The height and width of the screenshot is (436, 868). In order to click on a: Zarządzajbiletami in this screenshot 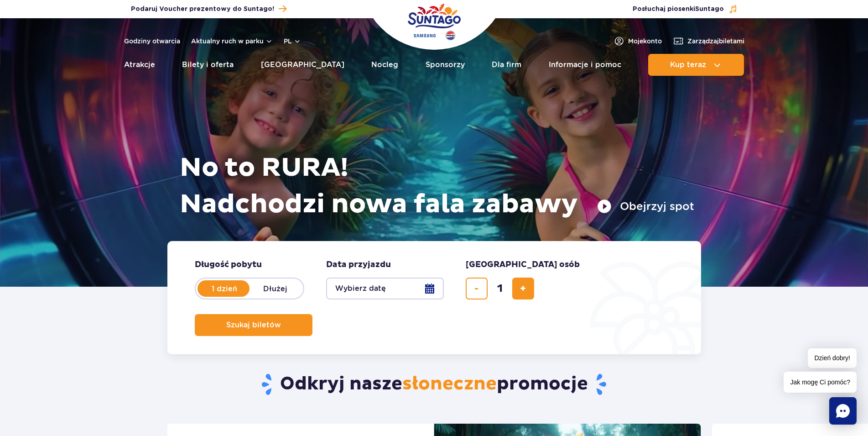, I will do `click(708, 41)`.